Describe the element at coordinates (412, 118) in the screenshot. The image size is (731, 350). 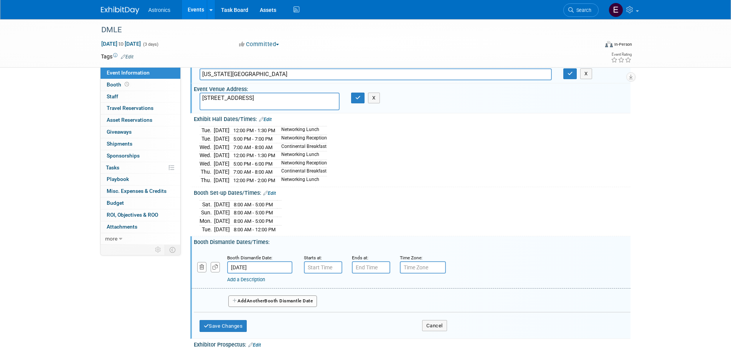
I see `div: Exhibit Hall Dates/Times:` at that location.